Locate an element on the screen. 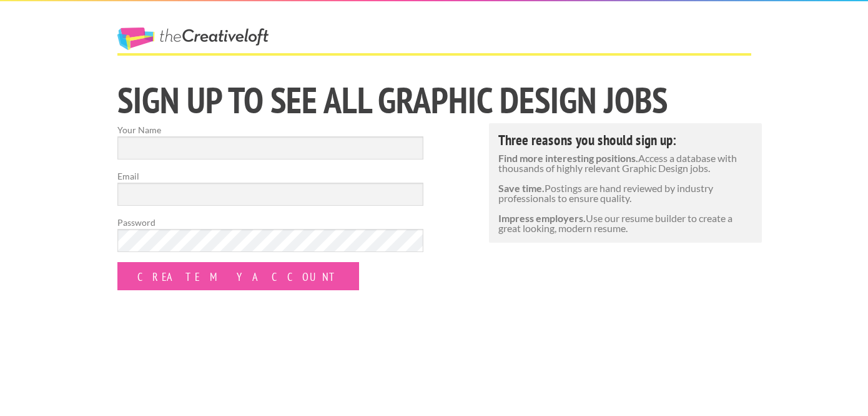 This screenshot has width=868, height=416. h4: Three reasons you should sign up: is located at coordinates (626, 139).